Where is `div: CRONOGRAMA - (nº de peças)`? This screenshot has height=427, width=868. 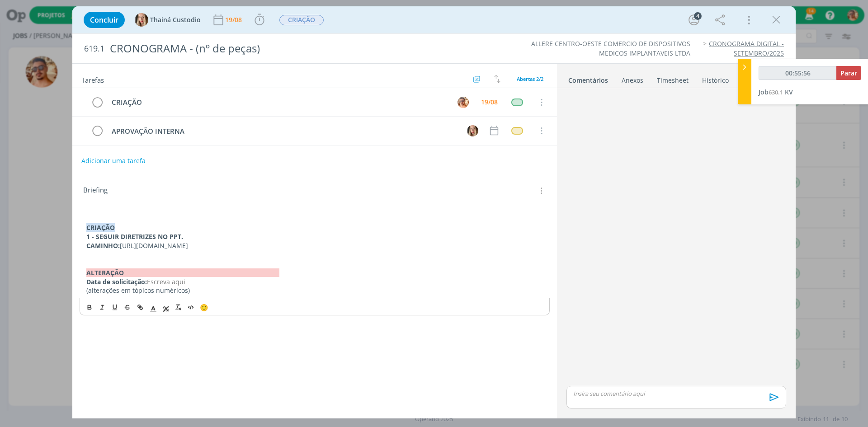 div: CRONOGRAMA - (nº de peças) is located at coordinates (298, 48).